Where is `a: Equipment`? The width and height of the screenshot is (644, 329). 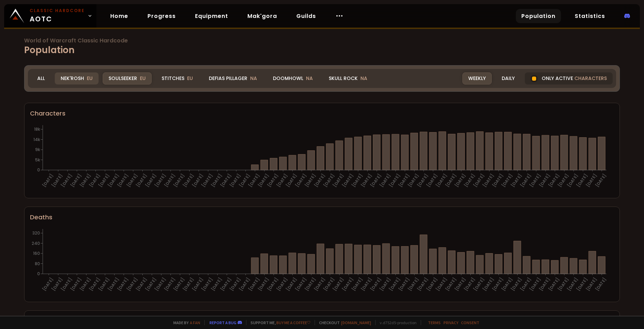 a: Equipment is located at coordinates (212, 16).